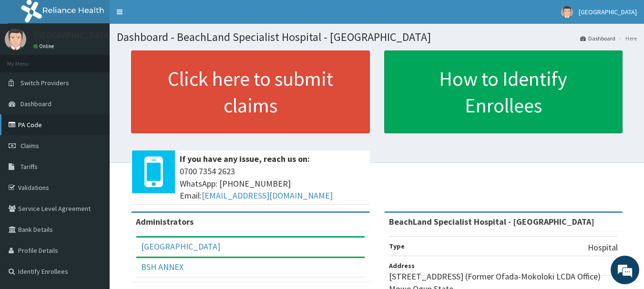 The width and height of the screenshot is (644, 289). Describe the element at coordinates (627, 38) in the screenshot. I see `li: Here` at that location.